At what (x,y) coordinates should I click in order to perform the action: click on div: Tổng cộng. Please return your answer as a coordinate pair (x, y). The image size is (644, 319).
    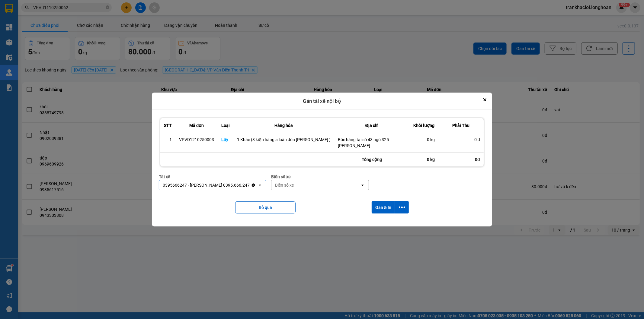
    Looking at the image, I should click on (372, 160).